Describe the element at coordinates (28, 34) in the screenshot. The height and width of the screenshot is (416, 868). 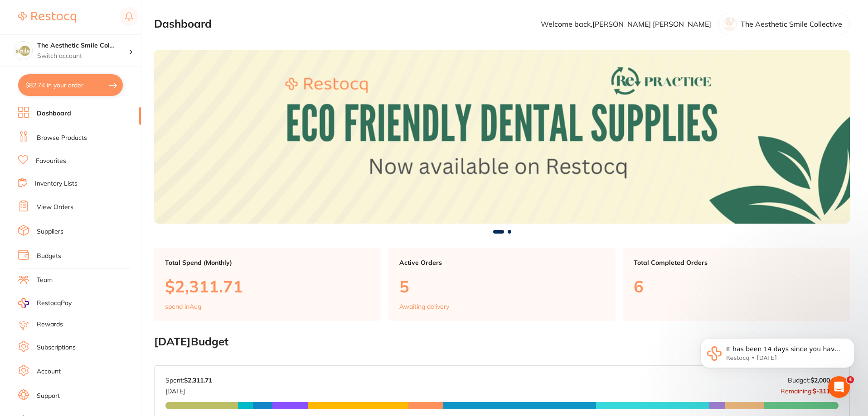
I see `img: Profile image for Restocq` at that location.